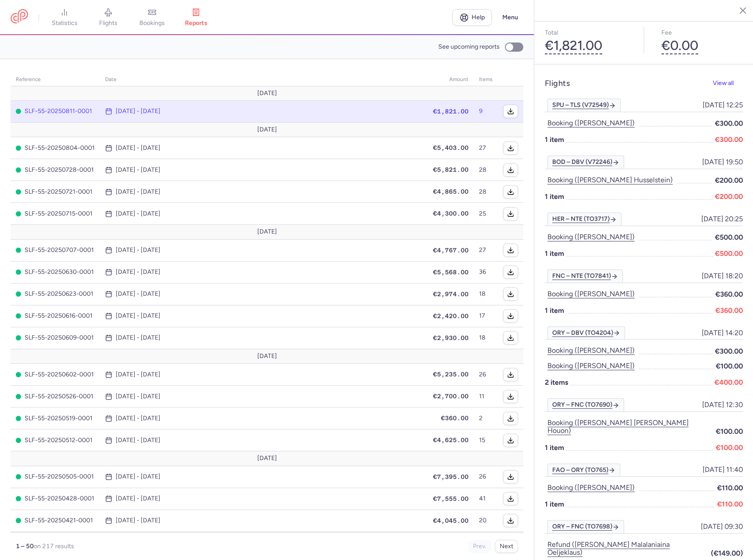  What do you see at coordinates (451, 374) in the screenshot?
I see `span: €5,235.00` at bounding box center [451, 374].